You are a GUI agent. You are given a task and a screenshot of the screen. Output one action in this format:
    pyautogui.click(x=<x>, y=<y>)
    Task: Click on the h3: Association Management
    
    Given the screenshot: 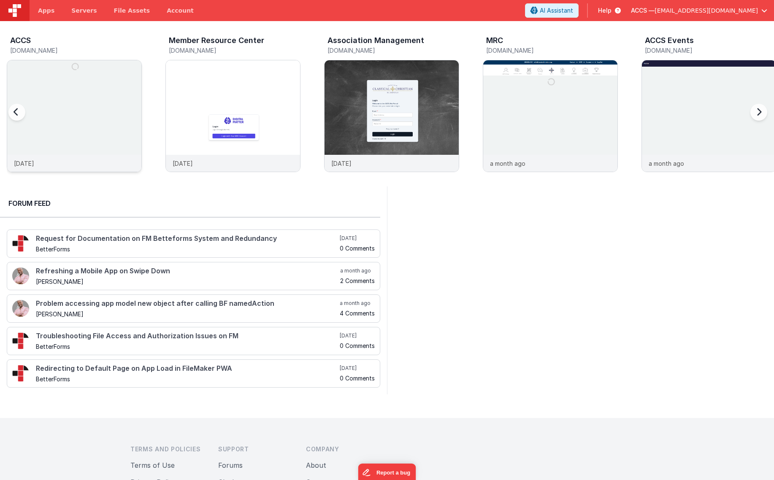 What is the action you would take?
    pyautogui.click(x=375, y=40)
    